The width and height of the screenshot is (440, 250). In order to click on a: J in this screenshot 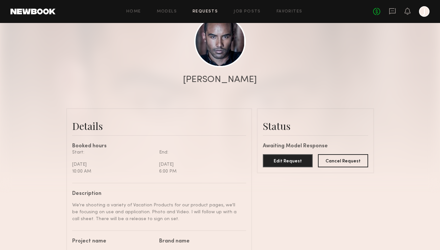, I will do `click(424, 11)`.